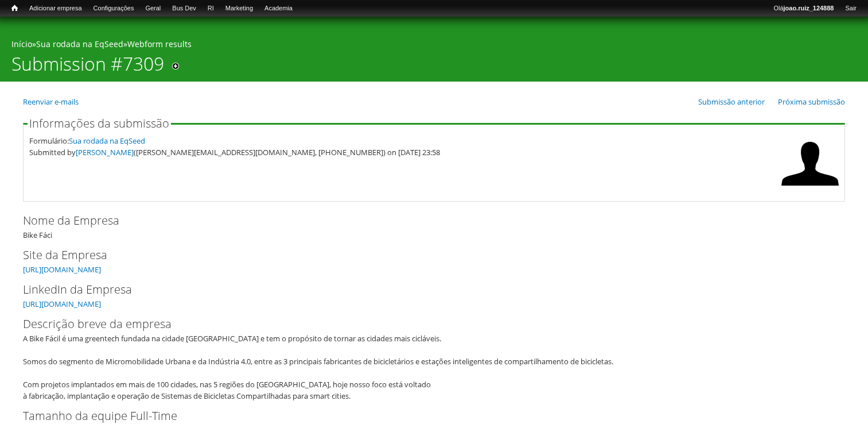 This screenshot has width=868, height=424. Describe the element at coordinates (809, 8) in the screenshot. I see `strong: joao.ruiz_124888` at that location.